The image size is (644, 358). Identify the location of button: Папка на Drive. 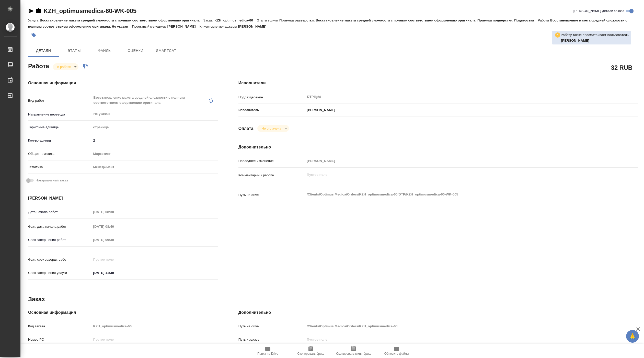
(268, 351).